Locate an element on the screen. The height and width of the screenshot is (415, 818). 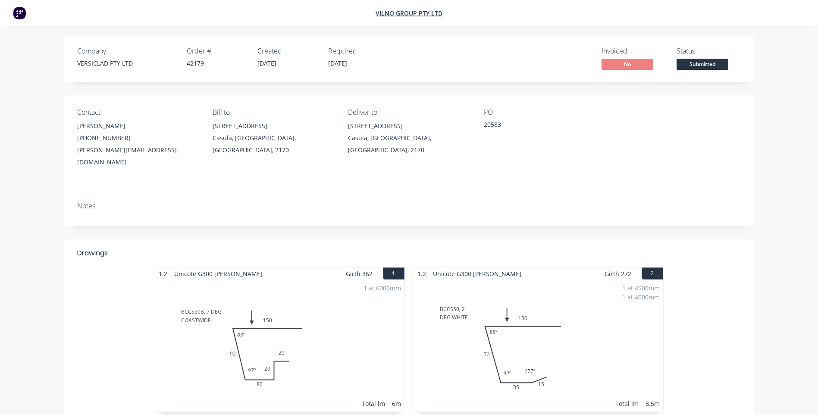
div: Contact is located at coordinates (138, 112).